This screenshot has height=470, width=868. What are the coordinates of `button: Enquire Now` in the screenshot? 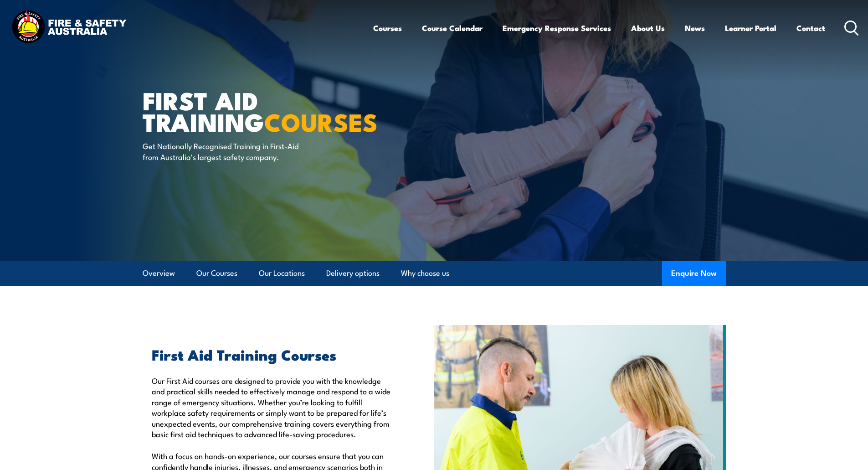 It's located at (694, 273).